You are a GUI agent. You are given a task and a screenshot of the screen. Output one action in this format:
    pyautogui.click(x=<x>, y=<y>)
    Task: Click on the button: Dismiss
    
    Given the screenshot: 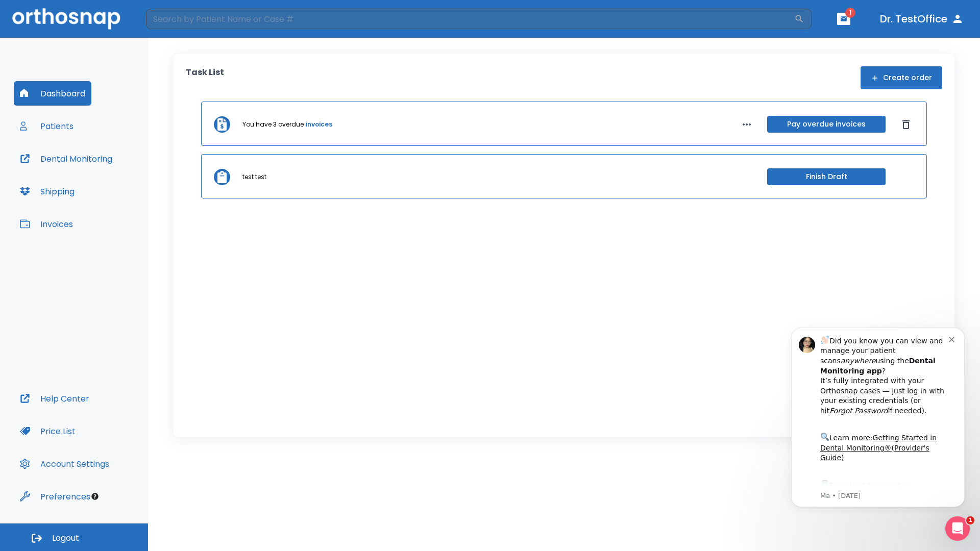 What is the action you would take?
    pyautogui.click(x=905, y=125)
    